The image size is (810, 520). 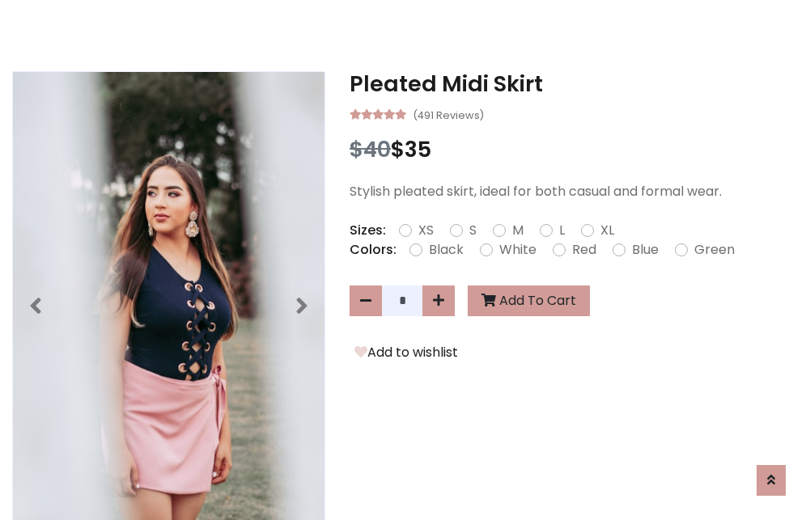 I want to click on label: L, so click(x=562, y=231).